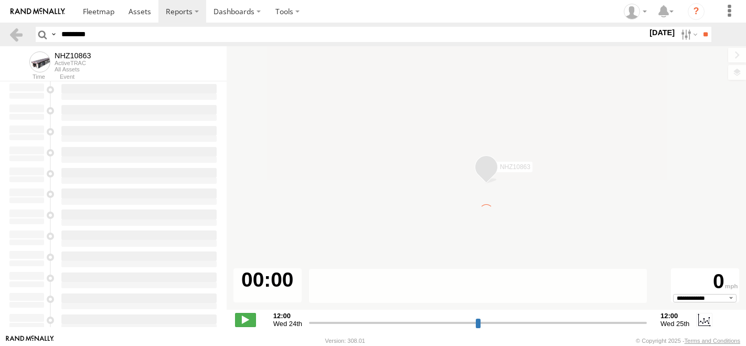 The width and height of the screenshot is (746, 346). Describe the element at coordinates (143, 77) in the screenshot. I see `div: Event` at that location.